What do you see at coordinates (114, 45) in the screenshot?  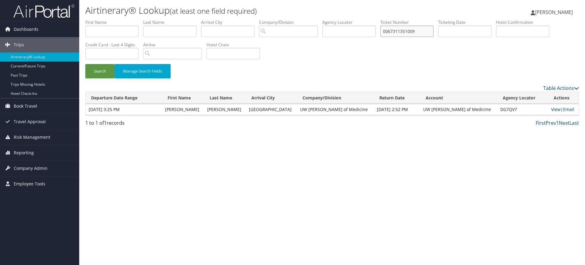 I see `label: Credit Card - Last 4 Digits` at bounding box center [114, 45].